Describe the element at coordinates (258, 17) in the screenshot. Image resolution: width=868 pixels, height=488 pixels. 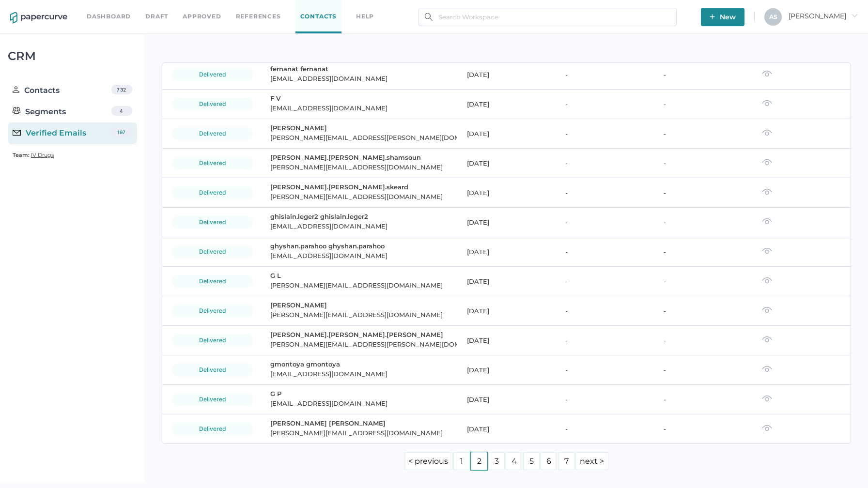
I see `a: References` at that location.